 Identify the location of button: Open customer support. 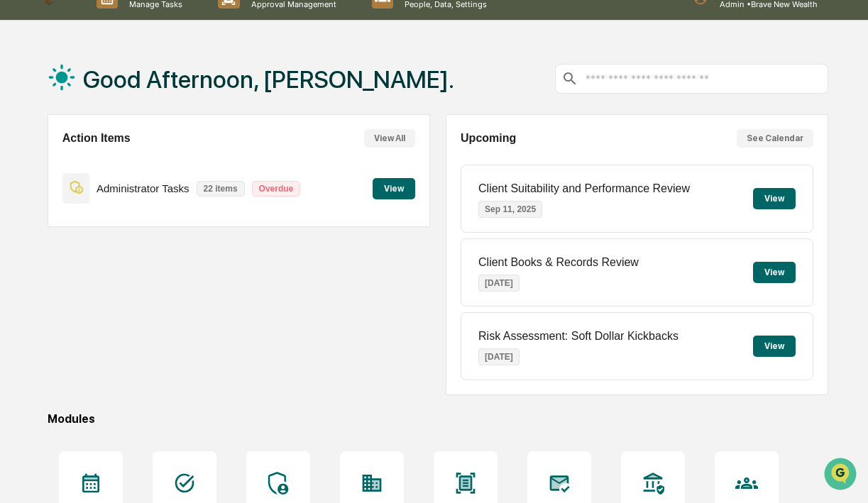
(18, 18).